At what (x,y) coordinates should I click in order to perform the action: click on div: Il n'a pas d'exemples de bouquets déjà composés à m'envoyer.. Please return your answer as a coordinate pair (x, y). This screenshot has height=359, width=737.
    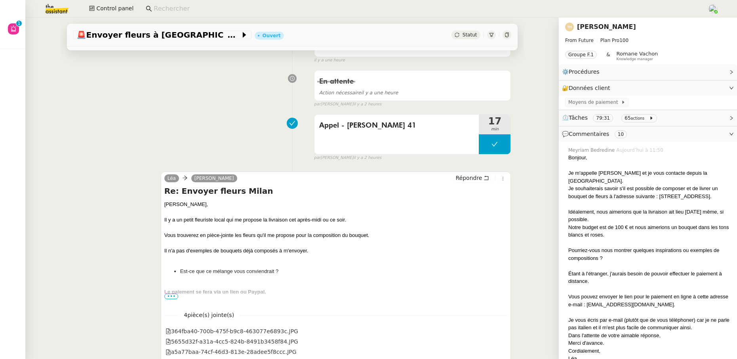
    Looking at the image, I should click on (336, 251).